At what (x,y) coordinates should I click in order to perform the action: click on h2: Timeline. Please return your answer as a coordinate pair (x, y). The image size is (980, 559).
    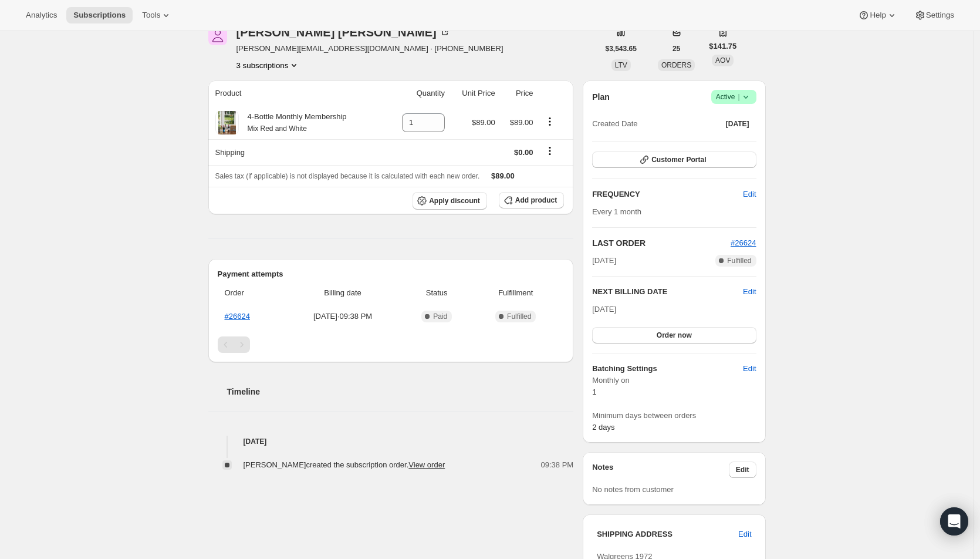
    Looking at the image, I should click on (400, 391).